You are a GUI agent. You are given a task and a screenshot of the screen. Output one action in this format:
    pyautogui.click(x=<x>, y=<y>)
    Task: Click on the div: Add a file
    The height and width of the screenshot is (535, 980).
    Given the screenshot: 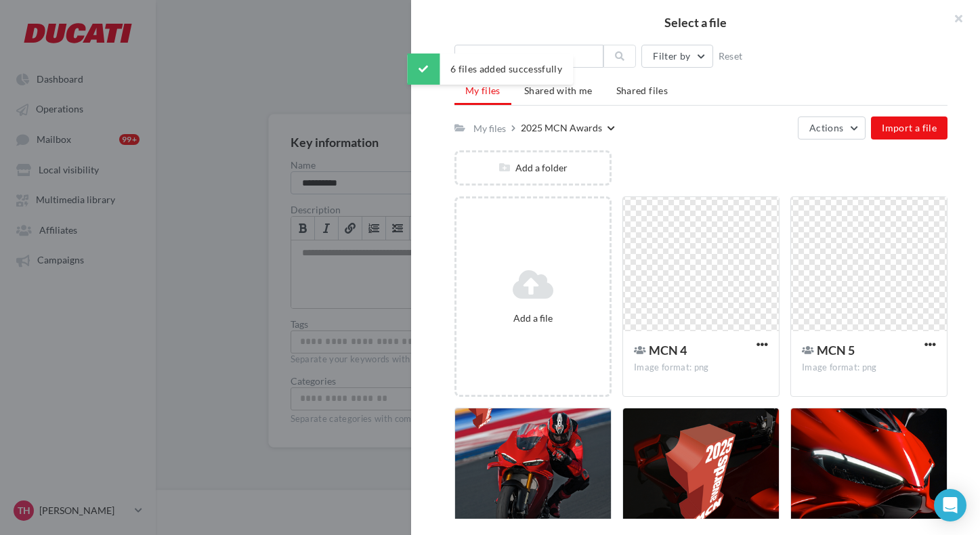 What is the action you would take?
    pyautogui.click(x=533, y=318)
    